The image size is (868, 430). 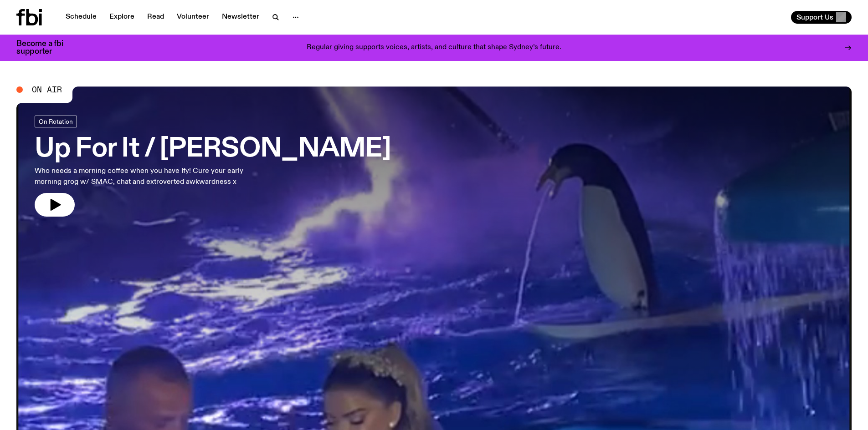 I want to click on a: Volunteer, so click(x=193, y=17).